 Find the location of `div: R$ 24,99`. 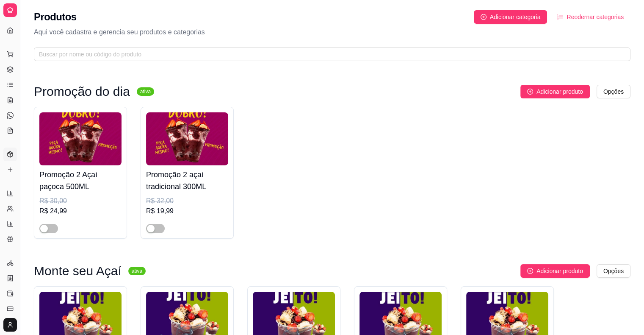

div: R$ 24,99 is located at coordinates (81, 211).